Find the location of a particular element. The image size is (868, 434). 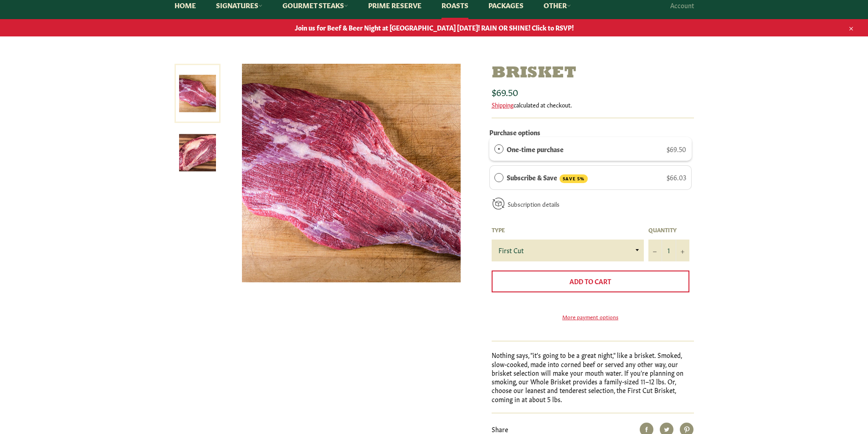

label: One-time purchase is located at coordinates (535, 149).